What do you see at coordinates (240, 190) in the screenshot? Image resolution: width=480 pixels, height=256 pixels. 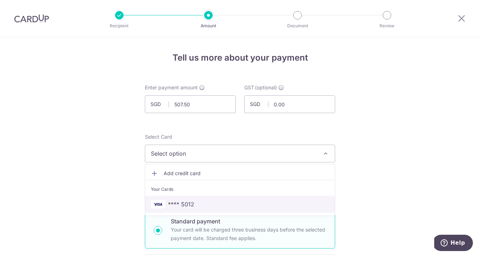 I see `ul: Select option` at bounding box center [240, 190].